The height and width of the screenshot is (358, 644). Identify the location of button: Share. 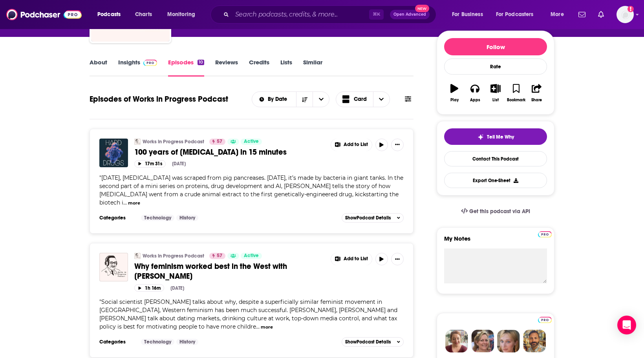
(537, 93).